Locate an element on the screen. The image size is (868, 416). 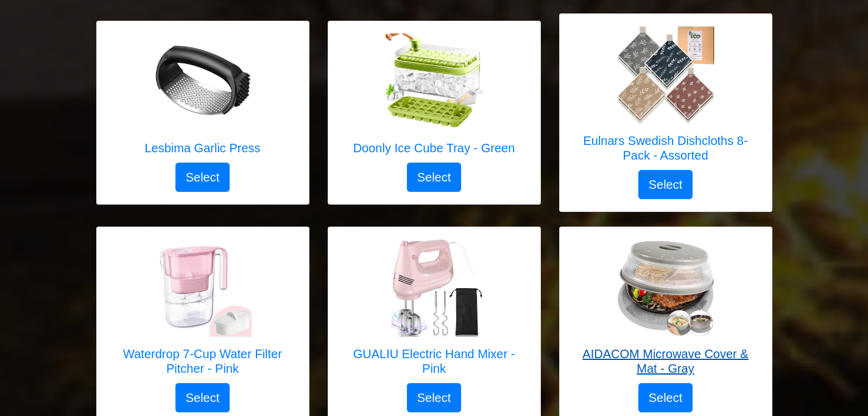
img: Lesbima Garlic Press is located at coordinates (203, 83).